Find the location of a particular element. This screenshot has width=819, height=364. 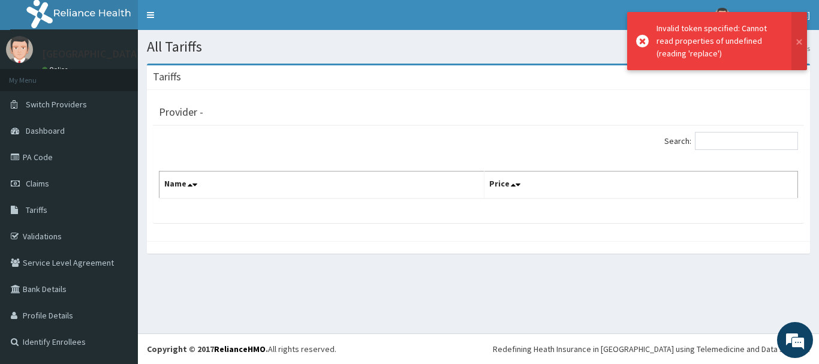

input: Search: is located at coordinates (747, 141).